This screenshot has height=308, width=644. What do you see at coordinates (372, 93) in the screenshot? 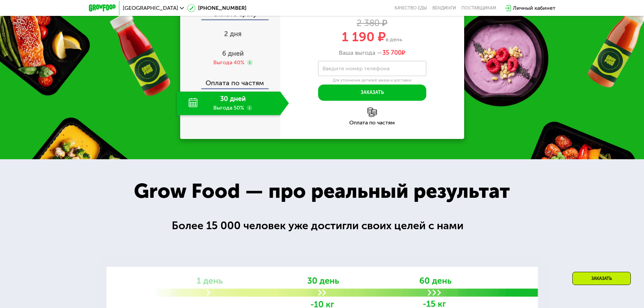
I see `button: Заказать` at bounding box center [372, 93].